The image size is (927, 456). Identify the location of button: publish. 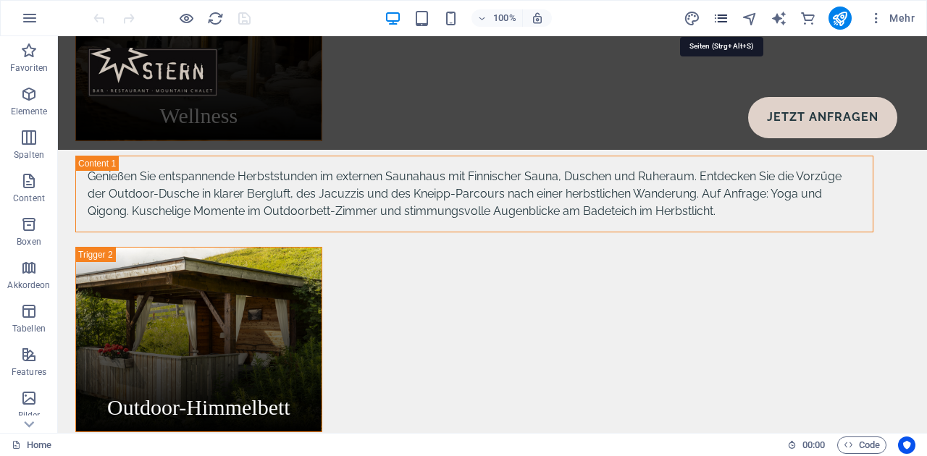
(841, 18).